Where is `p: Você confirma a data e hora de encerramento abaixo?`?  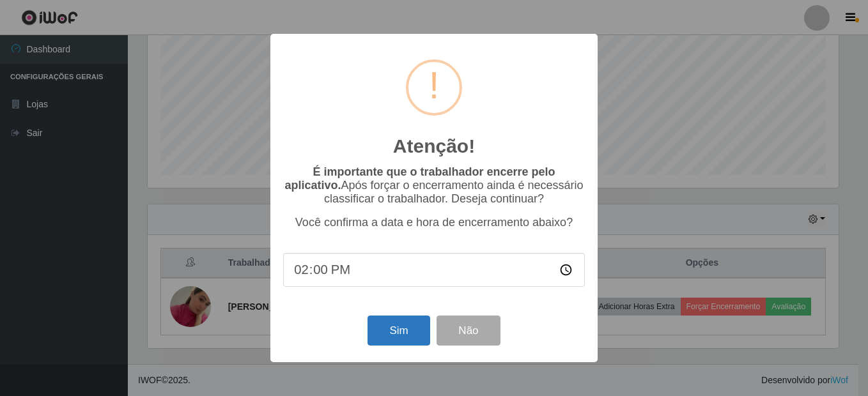
p: Você confirma a data e hora de encerramento abaixo? is located at coordinates (434, 222).